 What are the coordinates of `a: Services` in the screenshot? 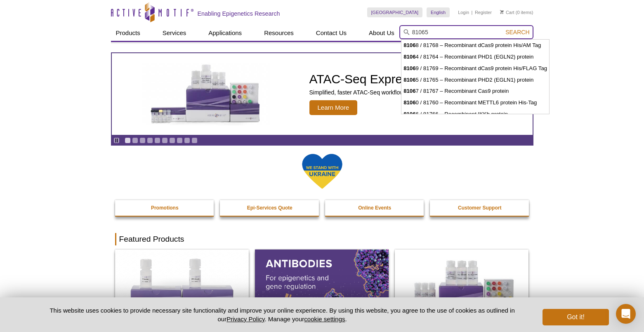 It's located at (174, 33).